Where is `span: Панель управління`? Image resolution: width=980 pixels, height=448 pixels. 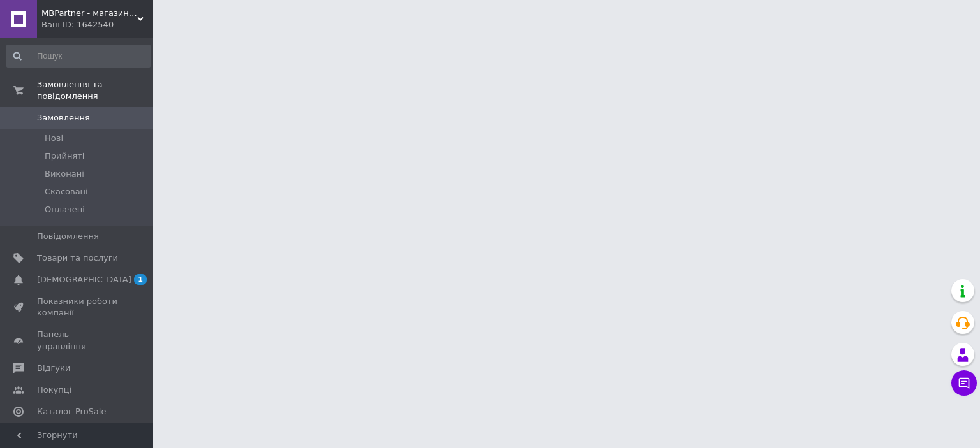 span: Панель управління is located at coordinates (77, 341).